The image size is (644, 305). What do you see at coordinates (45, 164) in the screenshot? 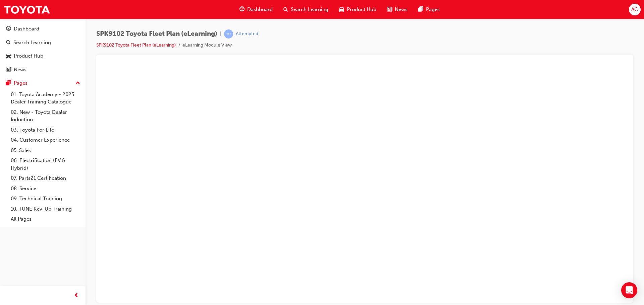
I see `a: 06. Electrification (EV & Hybrid)` at bounding box center [45, 164].